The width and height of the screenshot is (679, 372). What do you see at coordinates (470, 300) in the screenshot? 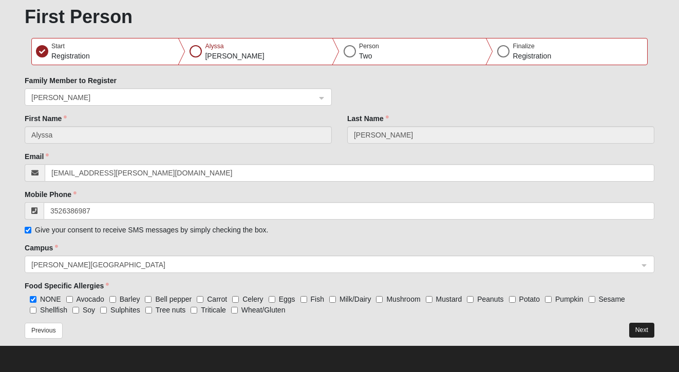
I see `input: Peanuts` at bounding box center [470, 300].